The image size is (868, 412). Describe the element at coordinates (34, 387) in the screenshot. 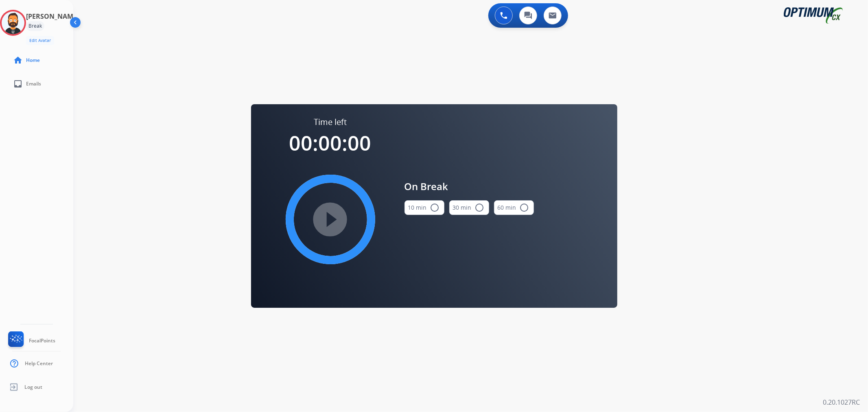

I see `span: Log out` at that location.